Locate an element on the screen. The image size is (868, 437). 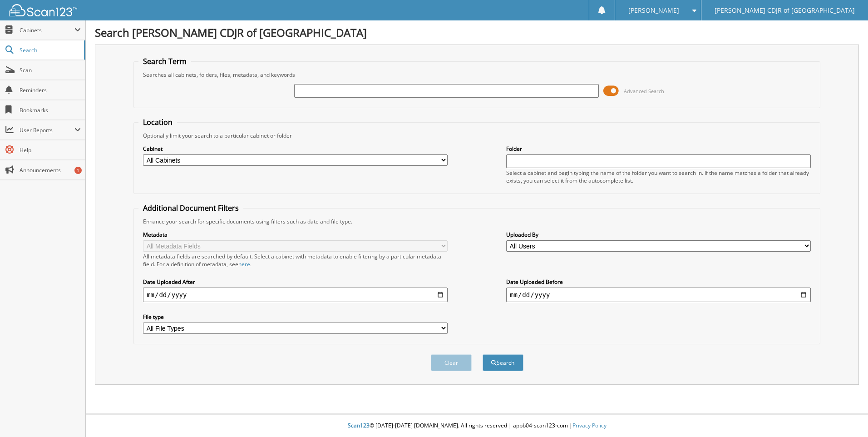
div: Select a cabinet and begin typing the name of the folder you want to search in. If the name match... is located at coordinates (658, 177).